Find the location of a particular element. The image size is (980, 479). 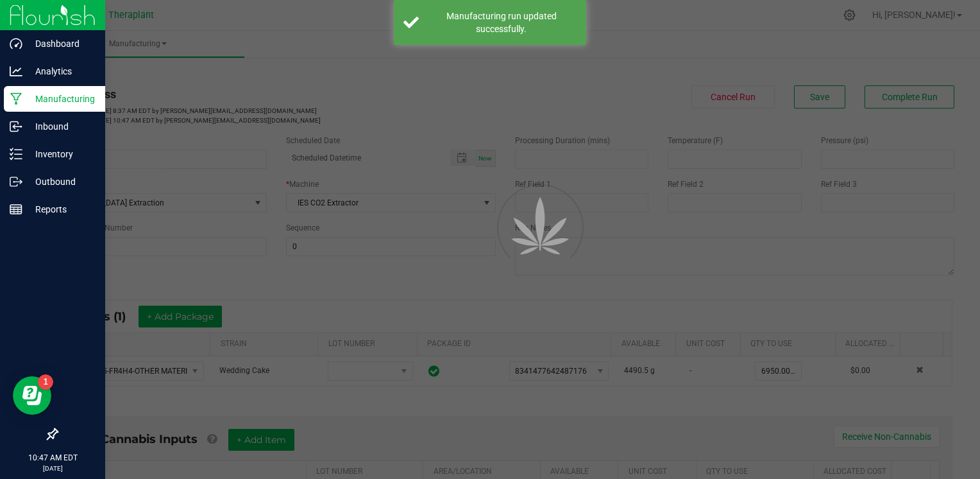

p: Inventory is located at coordinates (61, 154).